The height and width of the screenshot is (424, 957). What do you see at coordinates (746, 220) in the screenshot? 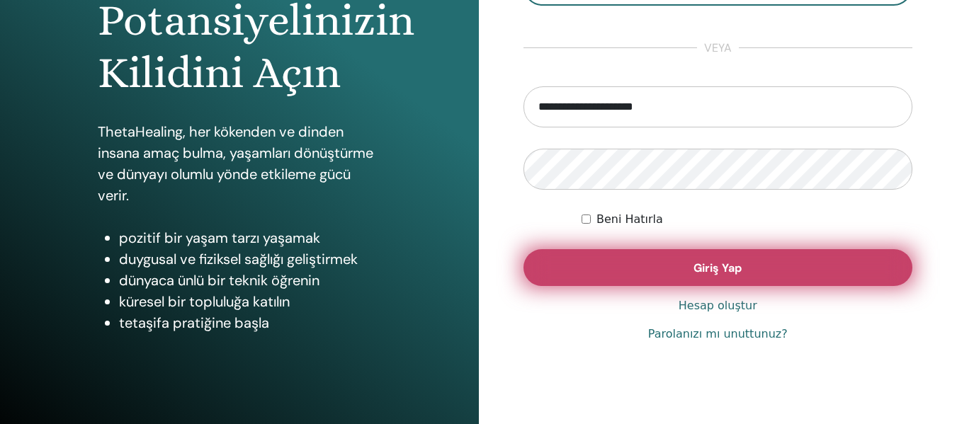
I see `div: Keep me authenticated indefinitely or until I manually logout` at bounding box center [746, 220].